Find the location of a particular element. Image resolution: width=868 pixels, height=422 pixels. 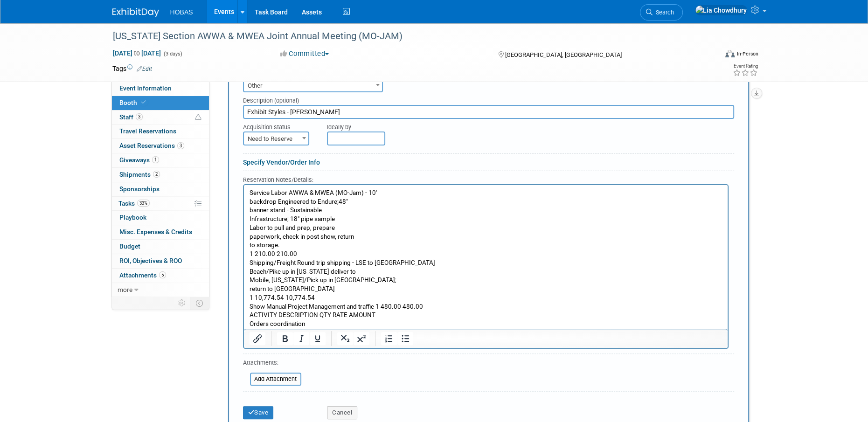

a: Playbook is located at coordinates (160, 218).